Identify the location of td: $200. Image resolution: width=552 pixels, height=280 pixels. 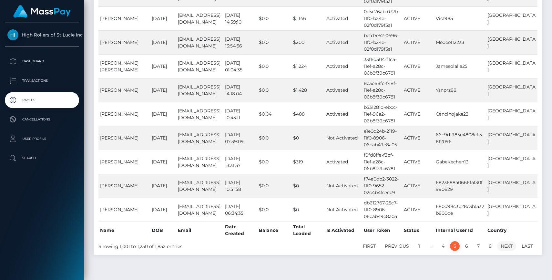
(308, 42).